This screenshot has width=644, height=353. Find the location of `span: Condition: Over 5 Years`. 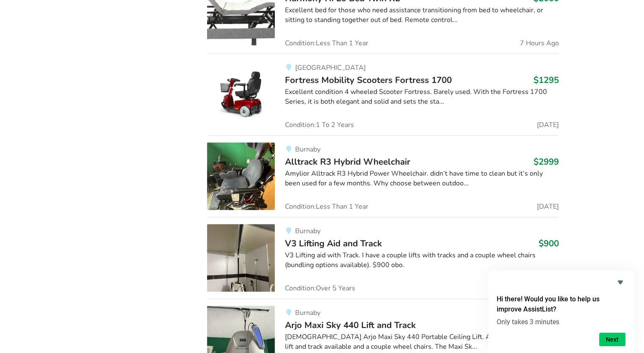

span: Condition: Over 5 Years is located at coordinates (320, 288).